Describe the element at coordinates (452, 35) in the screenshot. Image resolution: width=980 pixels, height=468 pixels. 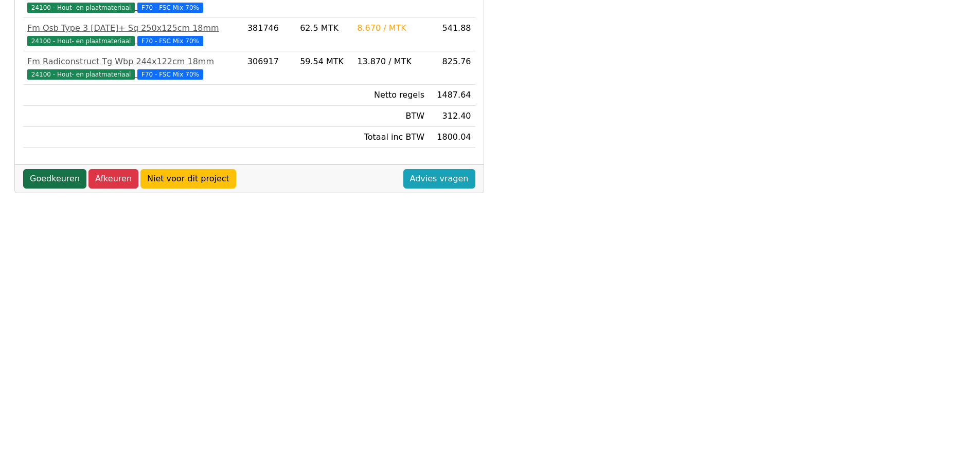
I see `td: 541.88` at that location.